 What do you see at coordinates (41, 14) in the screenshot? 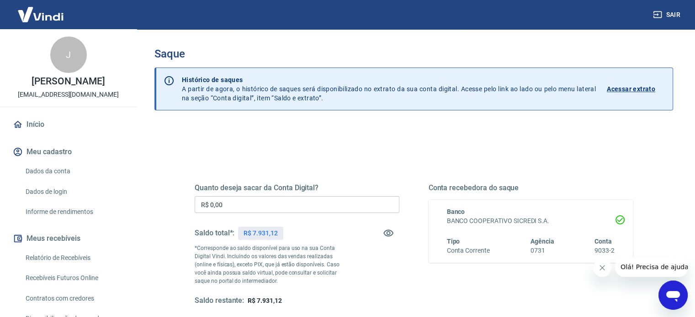
I see `img: Vindi` at bounding box center [41, 14].